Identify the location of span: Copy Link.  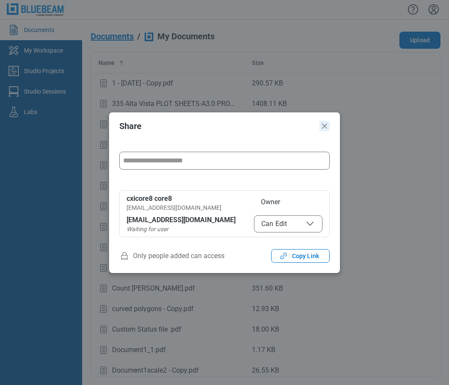
(305, 256).